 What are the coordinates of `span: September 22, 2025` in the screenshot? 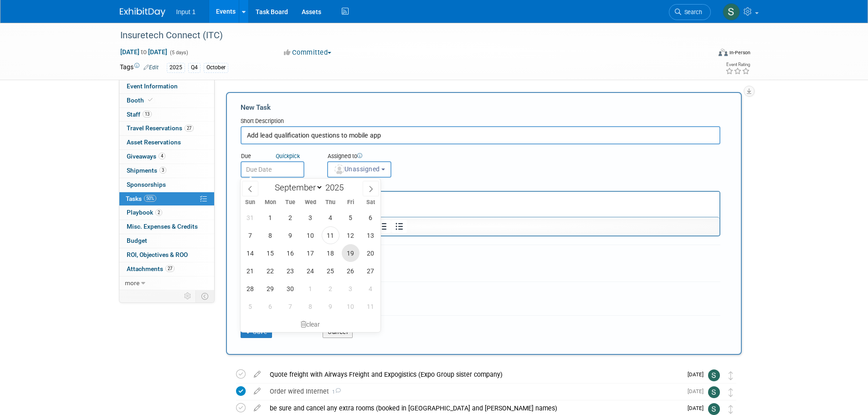 It's located at (270, 271).